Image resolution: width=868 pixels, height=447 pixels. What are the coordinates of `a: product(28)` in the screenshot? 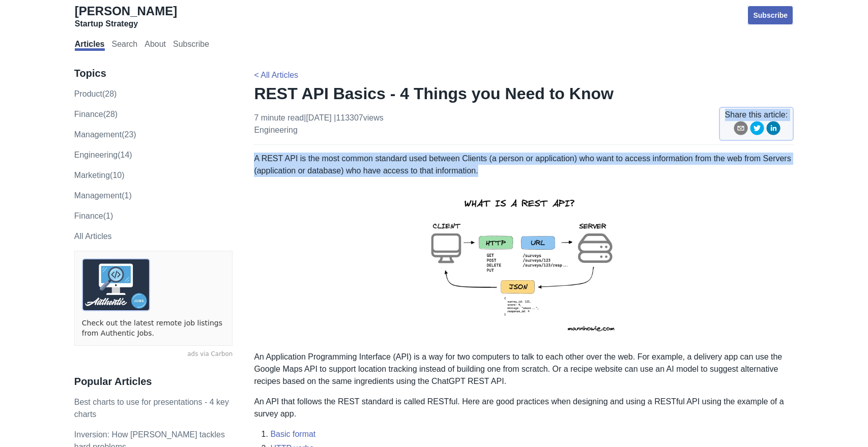 It's located at (95, 94).